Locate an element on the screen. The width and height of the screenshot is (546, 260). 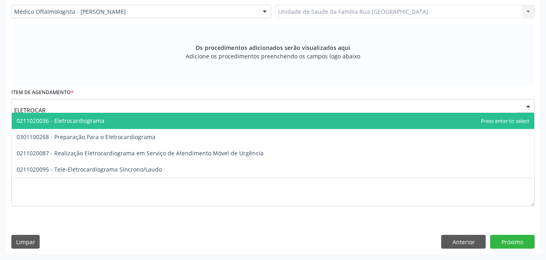
span: Os procedimentos adicionados serão visualizados aqui is located at coordinates (273, 47).